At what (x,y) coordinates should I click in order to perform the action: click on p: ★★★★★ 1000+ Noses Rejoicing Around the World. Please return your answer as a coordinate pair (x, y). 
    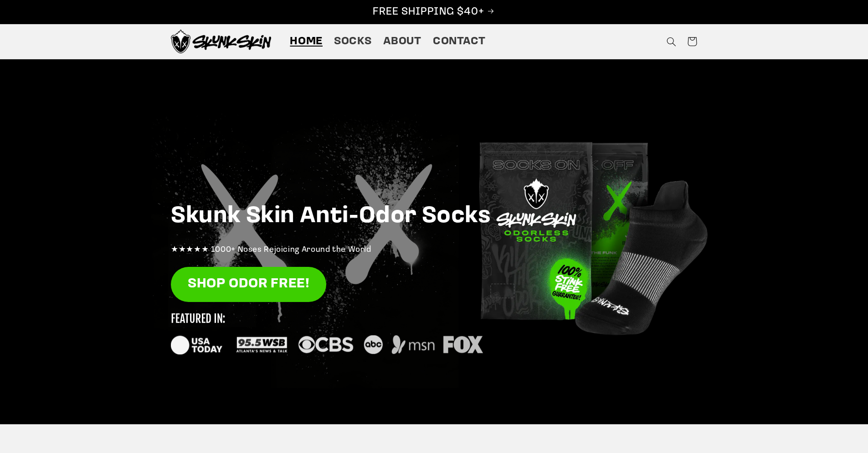
    Looking at the image, I should click on (434, 251).